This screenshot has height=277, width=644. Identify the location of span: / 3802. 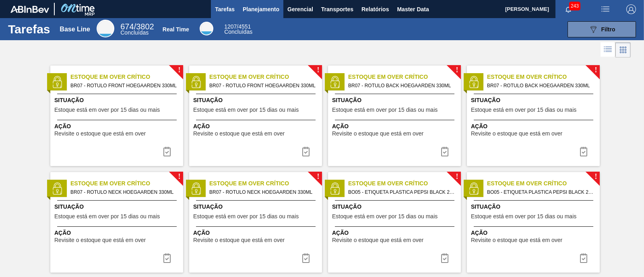
(137, 26).